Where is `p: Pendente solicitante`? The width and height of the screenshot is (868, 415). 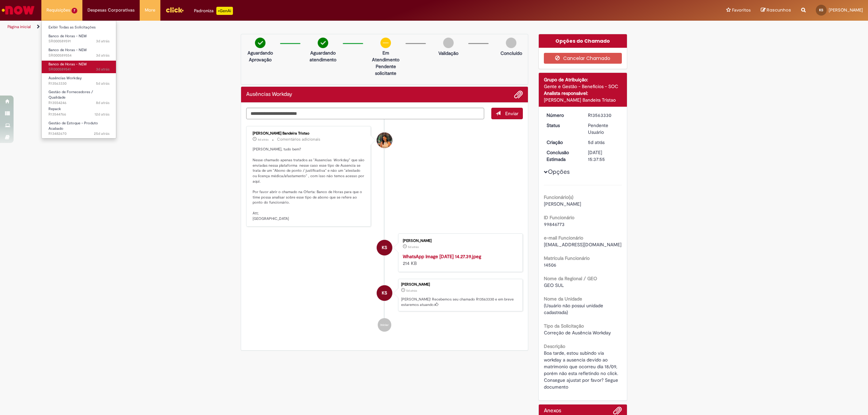 p: Pendente solicitante is located at coordinates (385, 70).